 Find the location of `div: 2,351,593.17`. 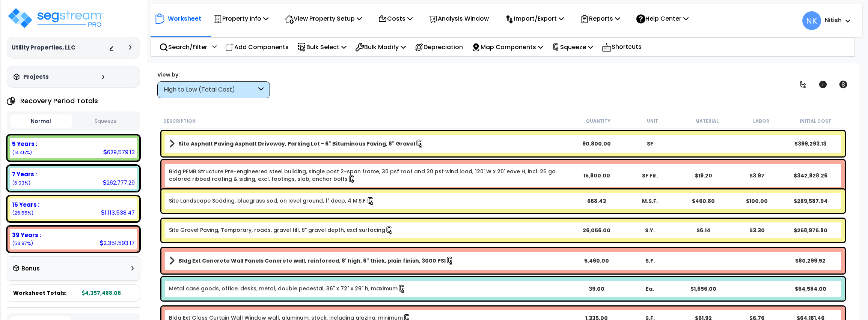

div: 2,351,593.17 is located at coordinates (117, 243).